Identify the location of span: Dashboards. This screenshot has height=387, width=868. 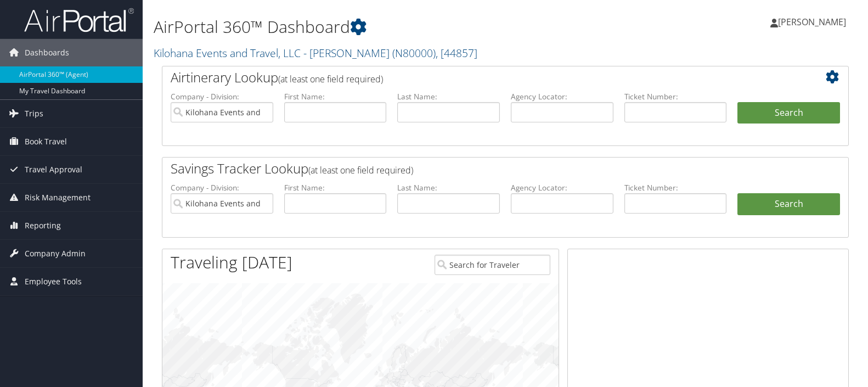
(47, 53).